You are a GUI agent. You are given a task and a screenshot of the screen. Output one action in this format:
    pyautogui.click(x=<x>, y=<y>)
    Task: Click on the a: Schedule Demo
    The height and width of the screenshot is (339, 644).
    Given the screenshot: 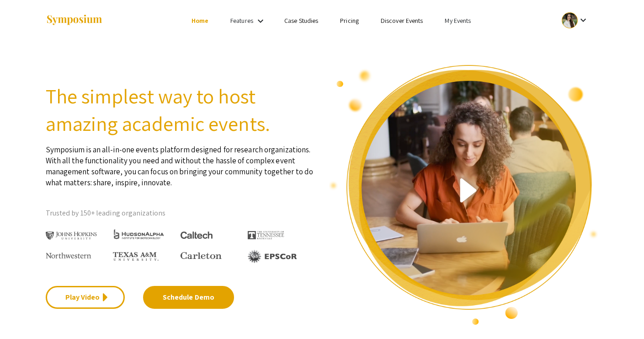 What is the action you would take?
    pyautogui.click(x=188, y=297)
    